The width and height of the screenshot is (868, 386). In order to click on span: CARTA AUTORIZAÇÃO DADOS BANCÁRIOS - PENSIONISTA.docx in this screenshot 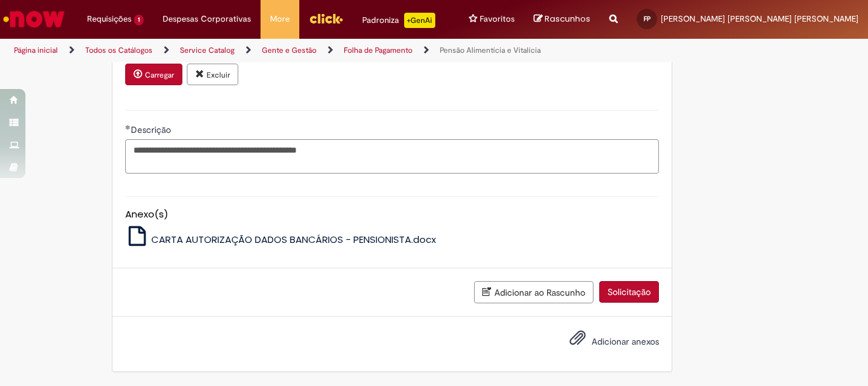, I will do `click(293, 239)`.